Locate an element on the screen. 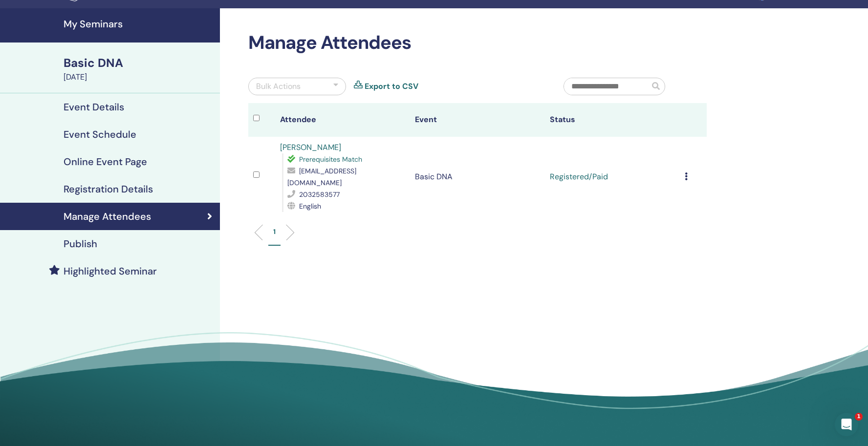  span: Prerequisites Match is located at coordinates (330, 159).